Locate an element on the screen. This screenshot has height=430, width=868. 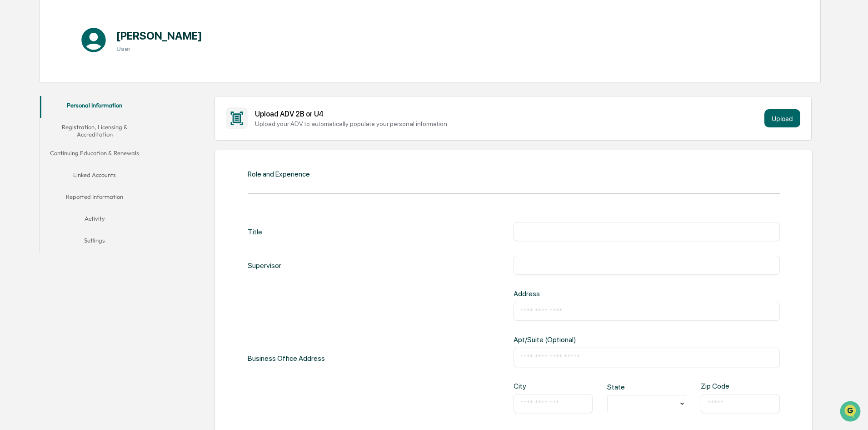
button: Registration, Licensing & Accreditation is located at coordinates (95, 130).